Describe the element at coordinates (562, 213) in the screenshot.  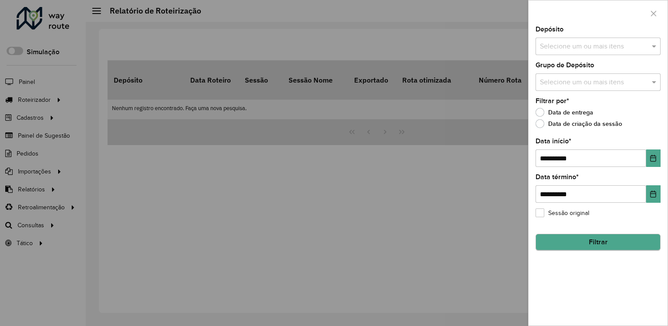
I see `label: Sessão original` at that location.